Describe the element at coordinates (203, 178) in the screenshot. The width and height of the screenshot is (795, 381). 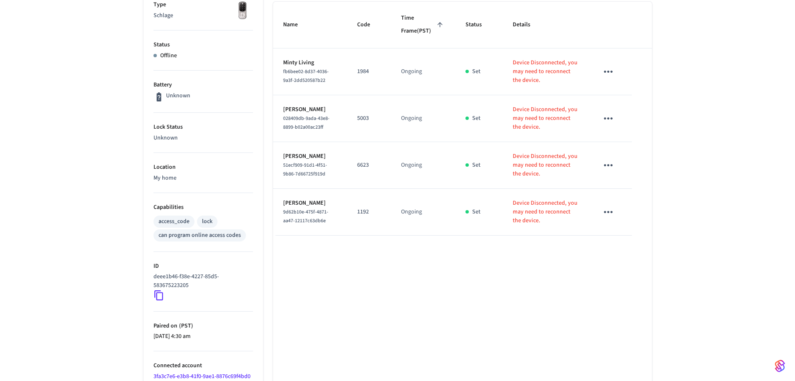
I see `p: My home` at that location.